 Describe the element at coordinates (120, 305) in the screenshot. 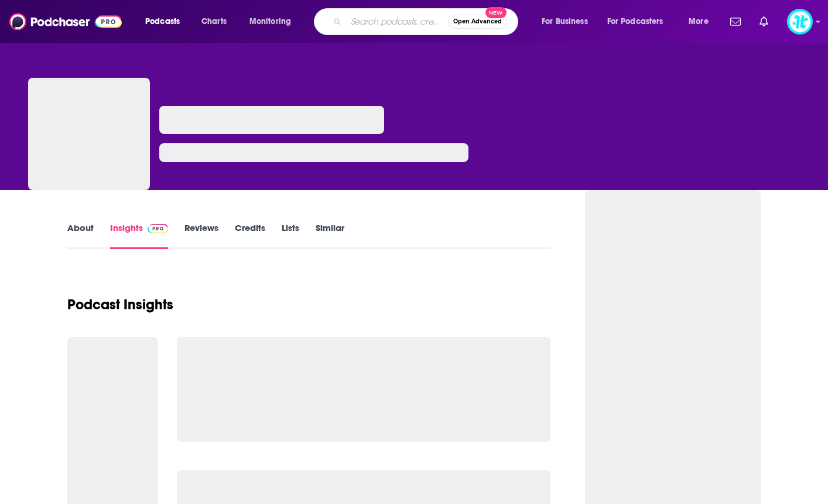

I see `h1: Podcast Insights` at that location.